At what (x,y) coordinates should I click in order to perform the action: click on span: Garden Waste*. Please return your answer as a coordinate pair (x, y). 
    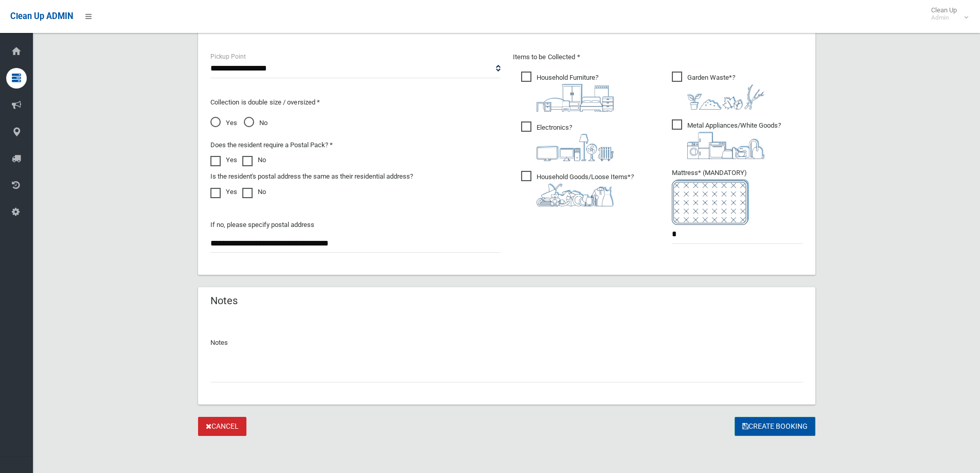
    Looking at the image, I should click on (718, 91).